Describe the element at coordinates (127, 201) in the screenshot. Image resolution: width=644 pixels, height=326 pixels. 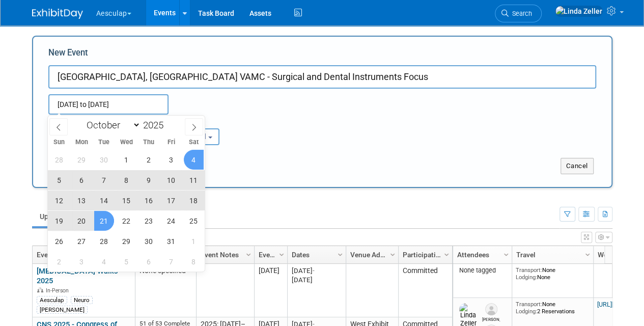
I see `span: October 15, 2025` at that location.